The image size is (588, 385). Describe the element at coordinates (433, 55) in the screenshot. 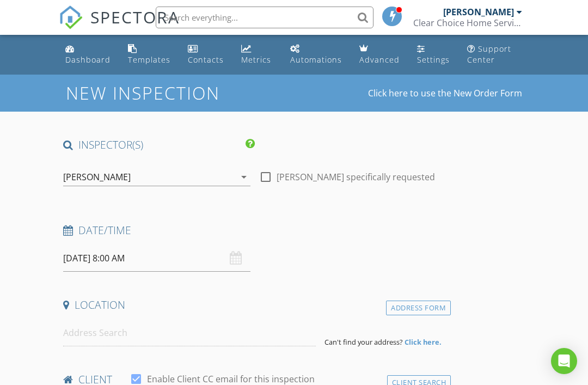

I see `a: Settings` at that location.